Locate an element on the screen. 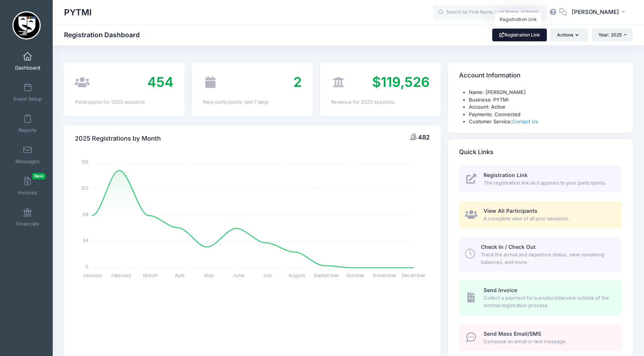 The image size is (644, 356). li: Account: Active is located at coordinates (545, 107).